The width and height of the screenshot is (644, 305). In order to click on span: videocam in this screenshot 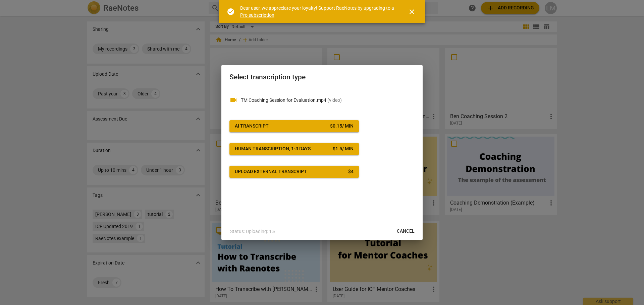, I will do `click(234, 100)`.